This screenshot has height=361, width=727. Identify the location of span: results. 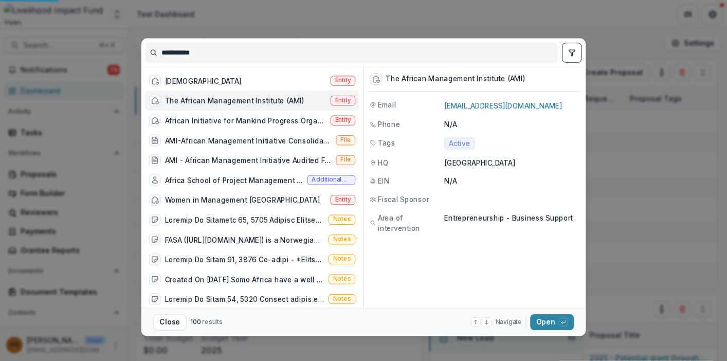
(212, 322).